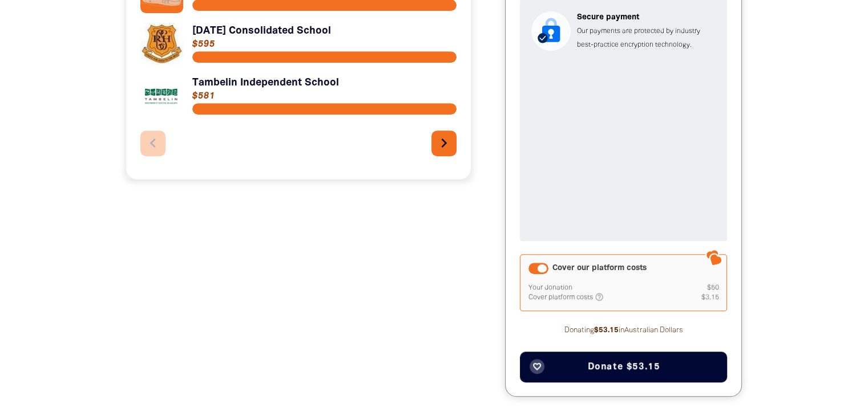 This screenshot has height=416, width=868. What do you see at coordinates (605, 298) in the screenshot?
I see `td: Cover platform costs` at bounding box center [605, 298].